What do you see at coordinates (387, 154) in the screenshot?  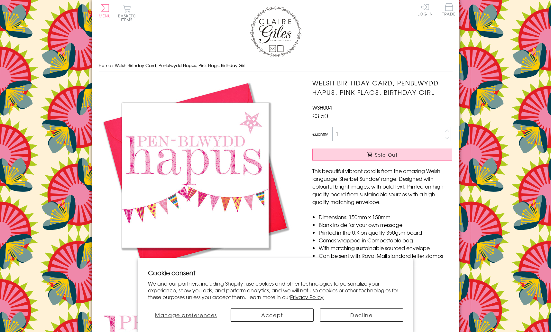 I see `span: Sold Out` at bounding box center [387, 154].